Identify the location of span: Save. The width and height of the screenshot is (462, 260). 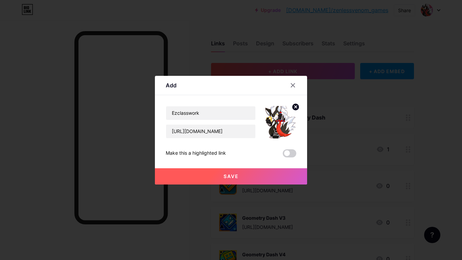
(231, 176).